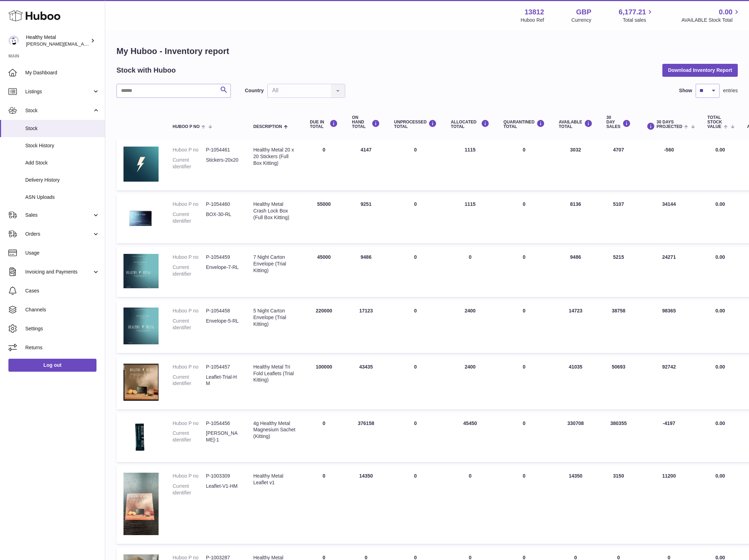 The height and width of the screenshot is (560, 749). Describe the element at coordinates (534, 12) in the screenshot. I see `strong: 13812` at that location.